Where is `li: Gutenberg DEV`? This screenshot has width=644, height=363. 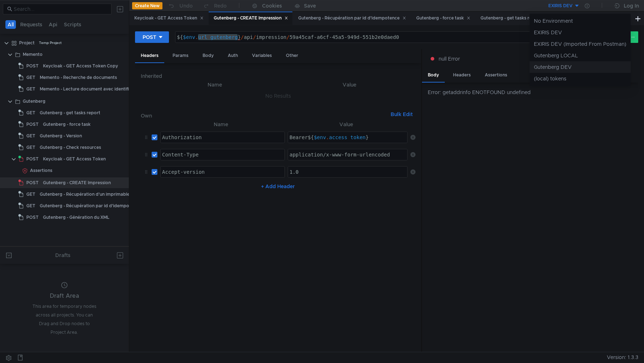
li: Gutenberg DEV is located at coordinates (580, 67).